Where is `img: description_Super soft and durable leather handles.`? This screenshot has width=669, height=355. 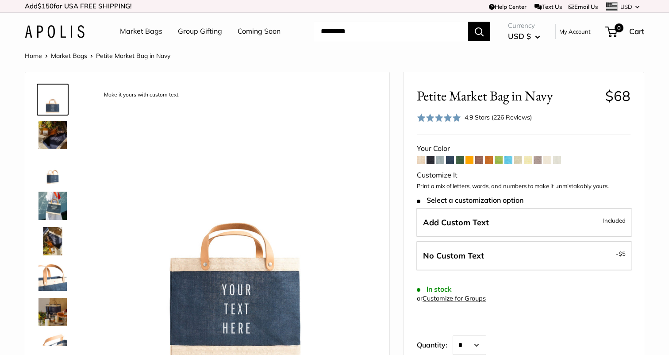
img: description_Super soft and durable leather handles. is located at coordinates (53, 277).